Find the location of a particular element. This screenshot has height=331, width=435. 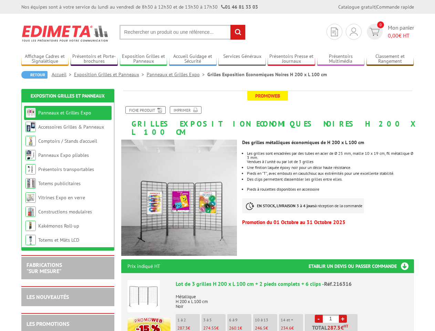

p: à réception de la commande is located at coordinates (303, 206).